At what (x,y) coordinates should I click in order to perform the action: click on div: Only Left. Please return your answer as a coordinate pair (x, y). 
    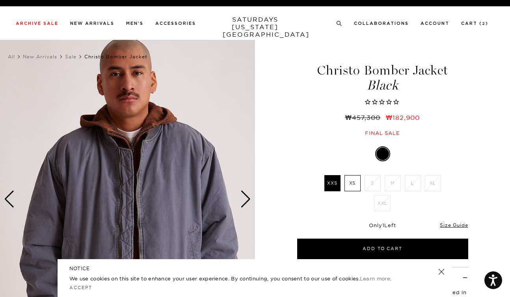
    Looking at the image, I should click on (383, 225).